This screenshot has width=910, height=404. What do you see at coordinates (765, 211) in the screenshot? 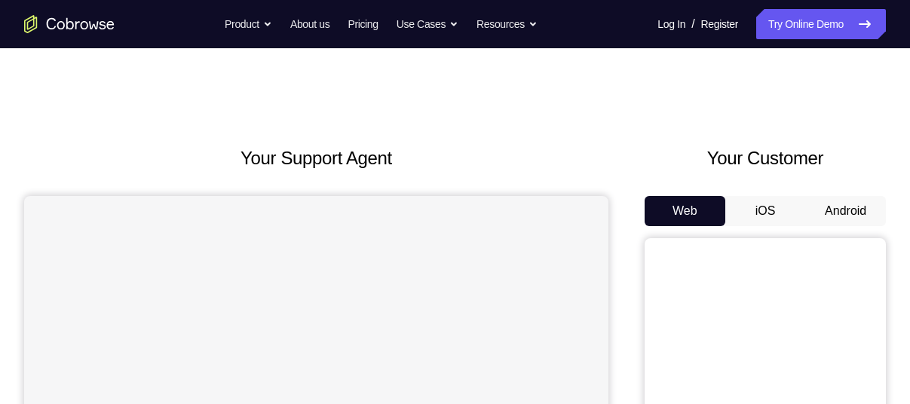
I see `button: iOS` at bounding box center [765, 211].